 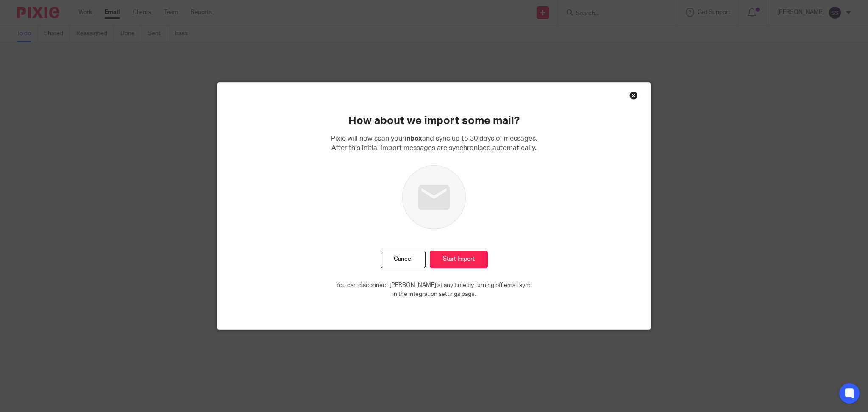 I want to click on b: inbox, so click(x=413, y=138).